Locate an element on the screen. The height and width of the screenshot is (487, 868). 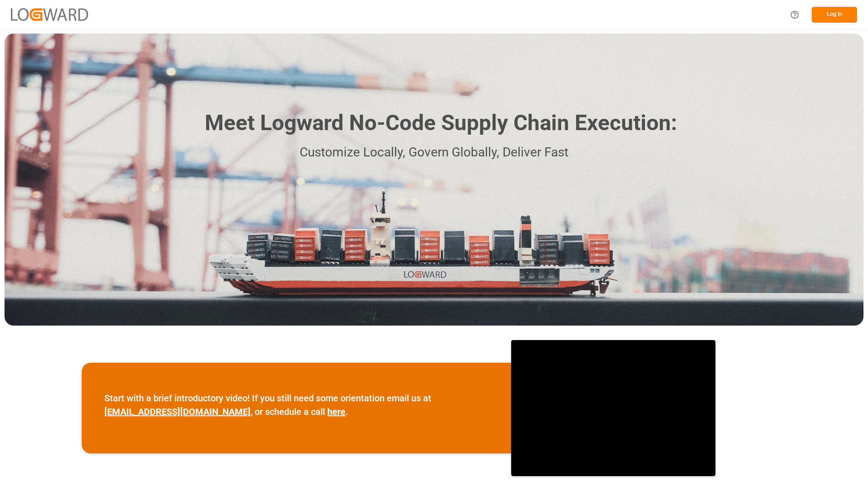
button: Help Center is located at coordinates (794, 15).